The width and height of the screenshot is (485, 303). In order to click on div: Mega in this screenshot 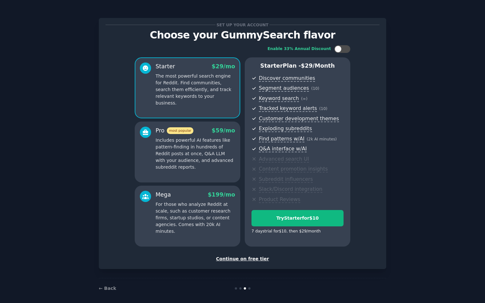, I will do `click(163, 195)`.